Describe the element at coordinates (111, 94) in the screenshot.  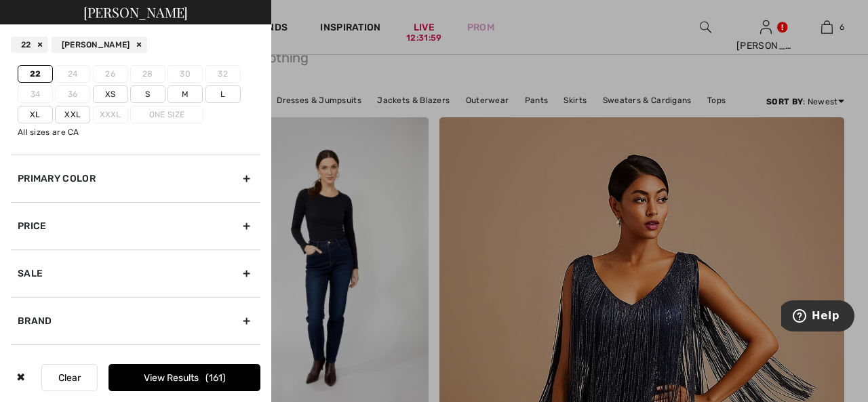
I see `label: Xs` at that location.